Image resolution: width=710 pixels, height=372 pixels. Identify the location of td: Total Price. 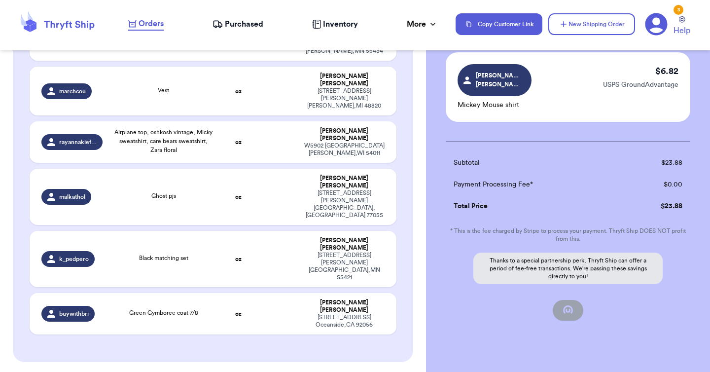
(534, 206).